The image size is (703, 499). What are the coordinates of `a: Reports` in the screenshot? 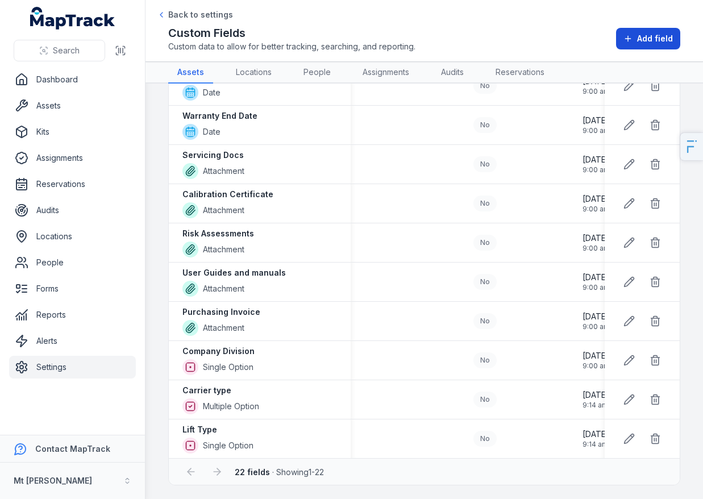 It's located at (72, 315).